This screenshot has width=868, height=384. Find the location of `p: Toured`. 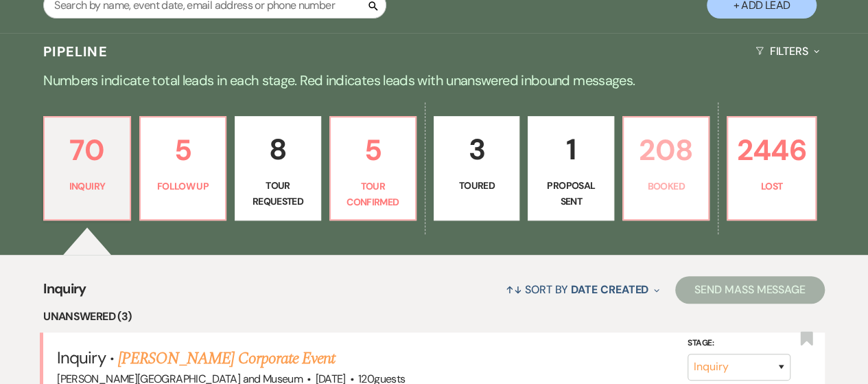

p: Toured is located at coordinates (477, 185).